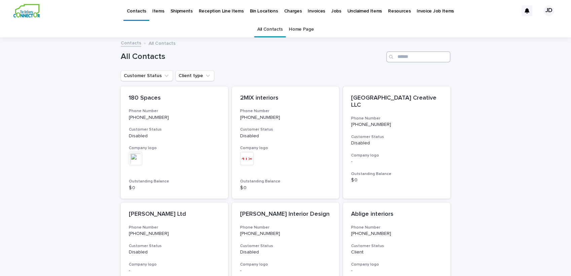 The height and width of the screenshot is (276, 571). I want to click on div: JD, so click(549, 11).